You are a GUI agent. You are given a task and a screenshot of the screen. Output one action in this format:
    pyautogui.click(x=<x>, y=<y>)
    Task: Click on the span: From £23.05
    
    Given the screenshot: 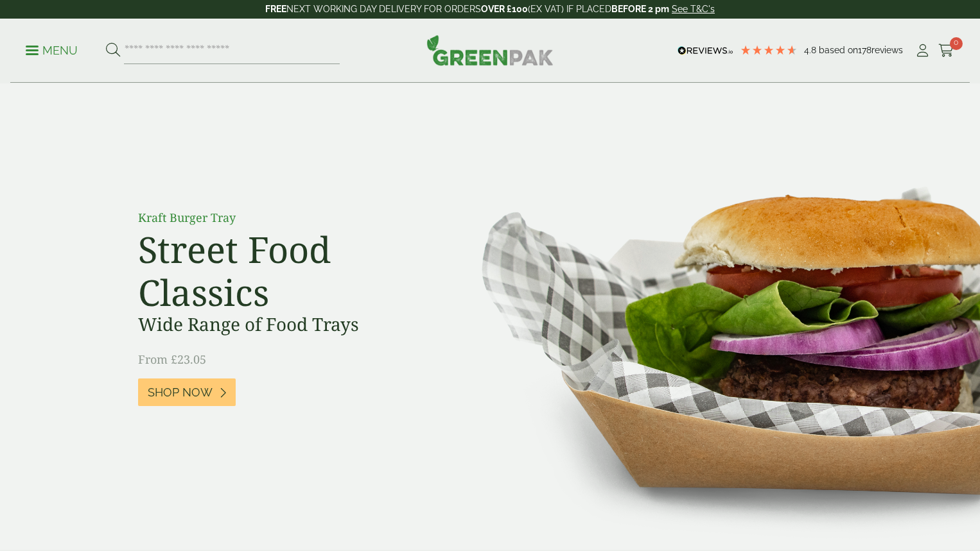 What is the action you would take?
    pyautogui.click(x=172, y=359)
    